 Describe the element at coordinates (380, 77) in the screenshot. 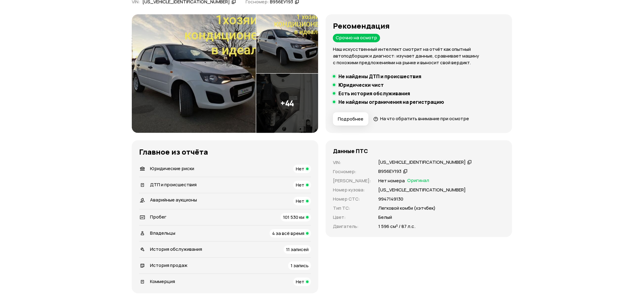

I see `h5: Не найдены ДТП и происшествия` at that location.